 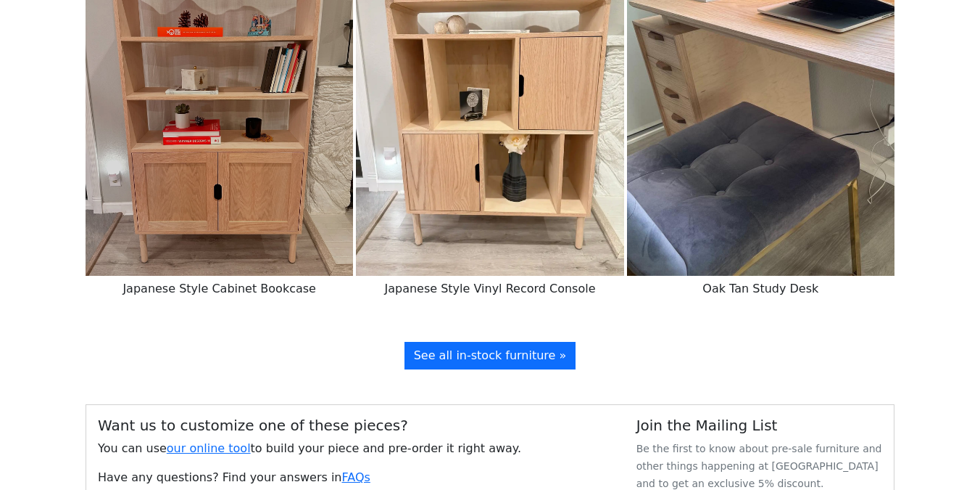 I want to click on h6: Japanese Style Cabinet Bookcase, so click(x=219, y=288).